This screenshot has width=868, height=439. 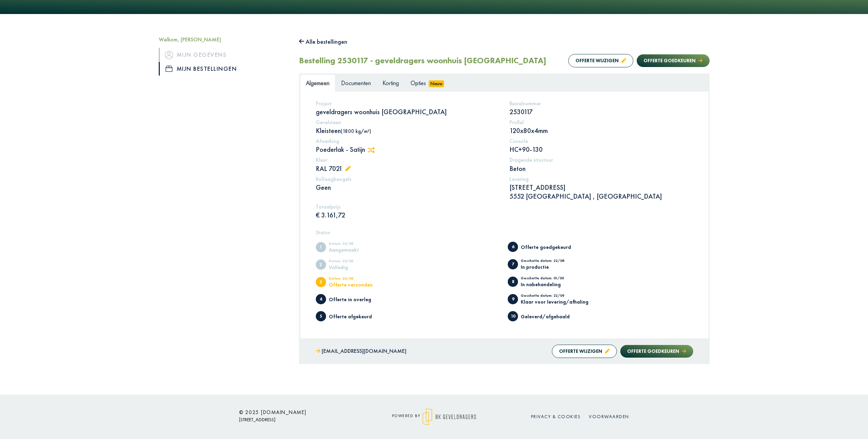 What do you see at coordinates (357, 250) in the screenshot?
I see `div: Aangemaakt` at bounding box center [357, 250].